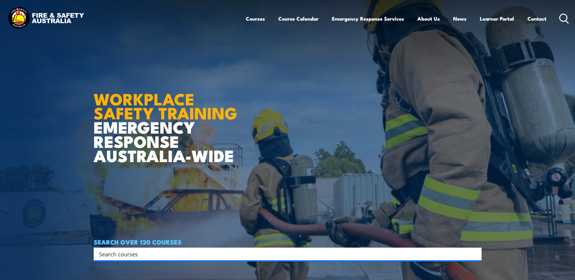  I want to click on a: Course Calendar, so click(298, 19).